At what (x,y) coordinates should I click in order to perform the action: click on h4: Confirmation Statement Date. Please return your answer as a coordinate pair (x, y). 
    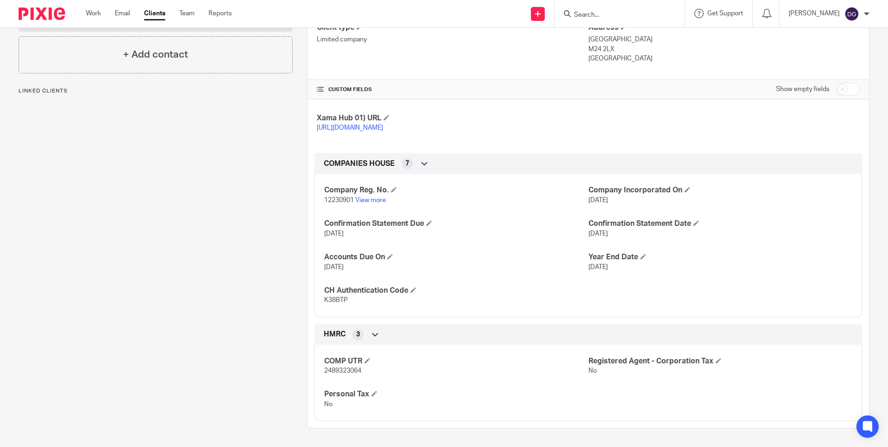
    Looking at the image, I should click on (720, 223).